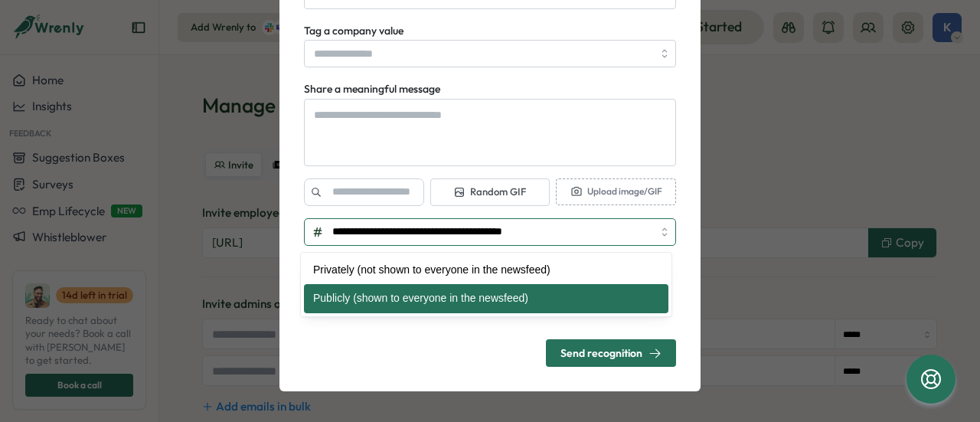  What do you see at coordinates (489, 193) in the screenshot?
I see `span: Random GIF` at bounding box center [489, 193].